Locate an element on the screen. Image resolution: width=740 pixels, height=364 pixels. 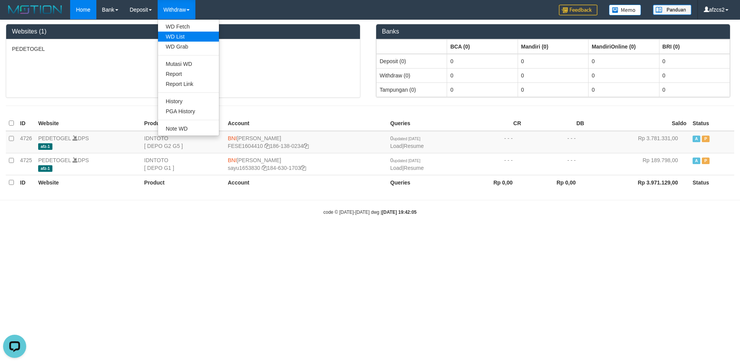
h3: Banks is located at coordinates (553, 32).